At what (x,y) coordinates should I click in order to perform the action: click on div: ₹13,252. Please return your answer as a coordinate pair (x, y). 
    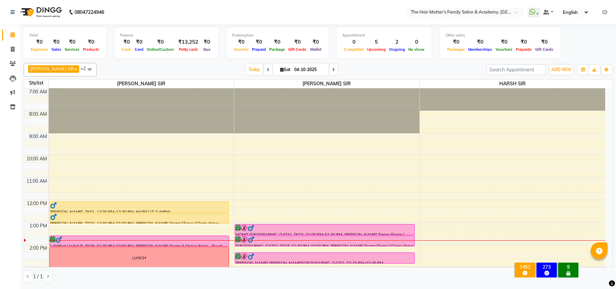
    Looking at the image, I should click on (188, 42).